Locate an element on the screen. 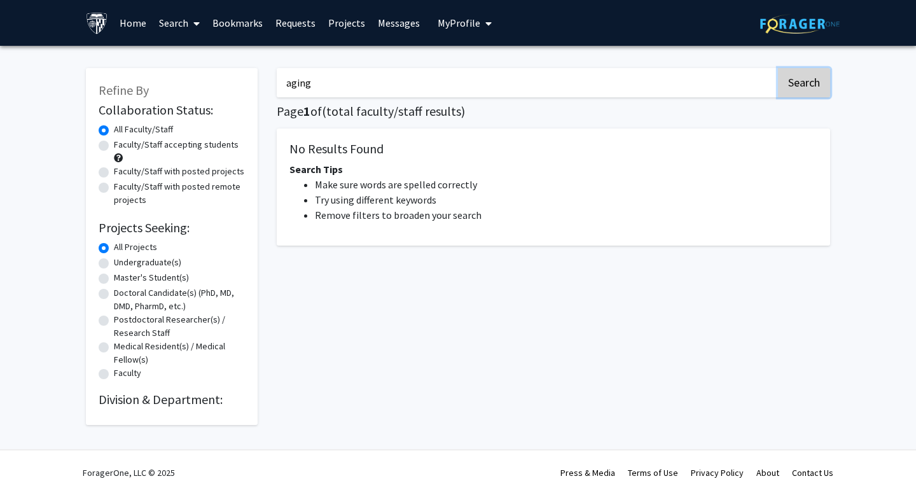 The height and width of the screenshot is (495, 916). label: Postdoctoral Researcher(s) / Research Staff is located at coordinates (179, 326).